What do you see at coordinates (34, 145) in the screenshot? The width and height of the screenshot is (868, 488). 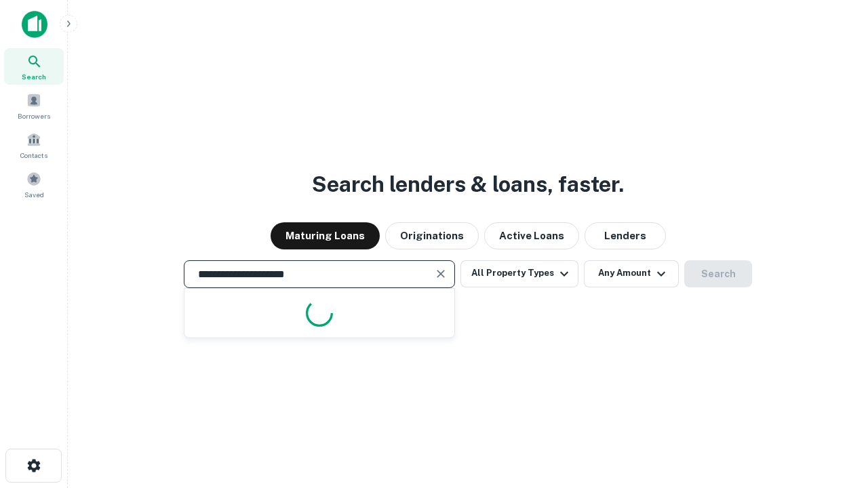 I see `a: Contacts` at bounding box center [34, 145].